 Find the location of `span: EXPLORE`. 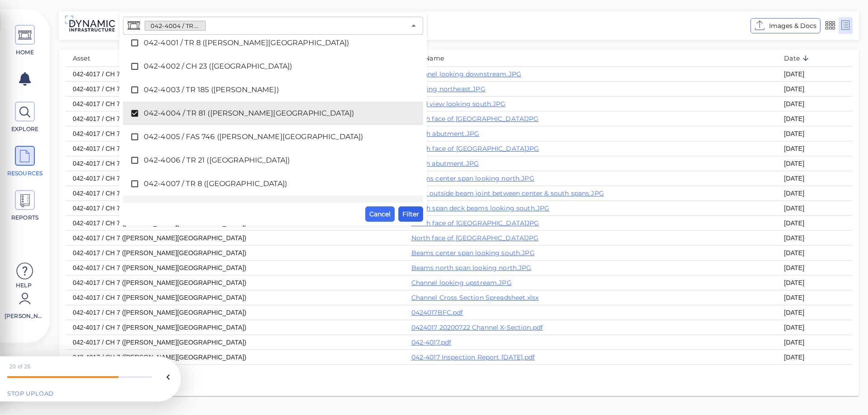

span: EXPLORE is located at coordinates (25, 129).